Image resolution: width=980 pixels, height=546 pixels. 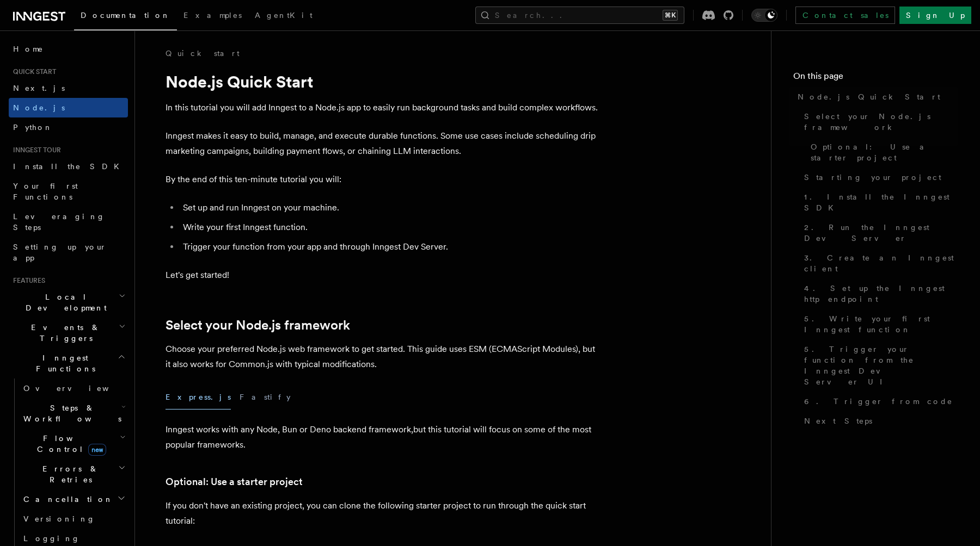 What do you see at coordinates (881, 233) in the screenshot?
I see `span: 2. Run the Inngest Dev Server` at bounding box center [881, 233].